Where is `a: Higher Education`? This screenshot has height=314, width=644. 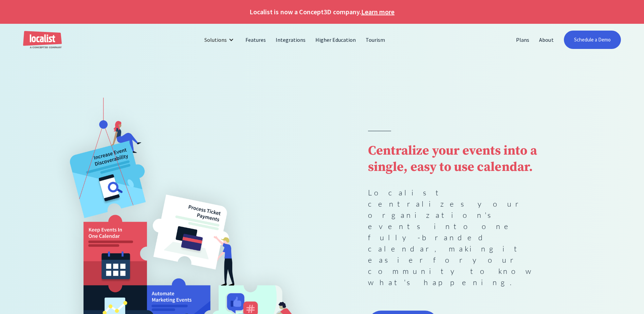 a: Higher Education is located at coordinates (336, 39).